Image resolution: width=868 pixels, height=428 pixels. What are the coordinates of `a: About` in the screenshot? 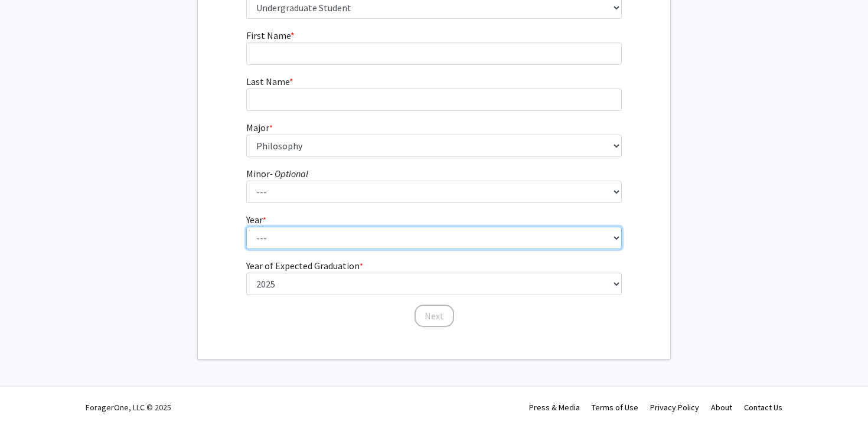 It's located at (722, 408).